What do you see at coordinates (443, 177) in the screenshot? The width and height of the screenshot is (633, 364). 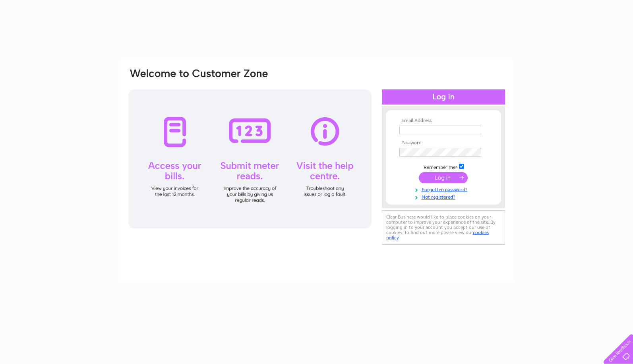 I see `input: Submit` at bounding box center [443, 177].